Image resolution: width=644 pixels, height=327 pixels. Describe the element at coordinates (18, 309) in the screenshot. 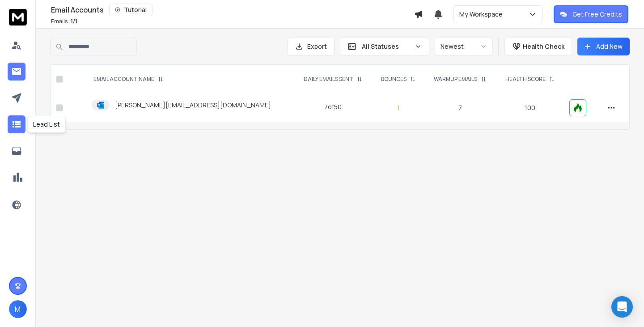

I see `button: M` at that location.